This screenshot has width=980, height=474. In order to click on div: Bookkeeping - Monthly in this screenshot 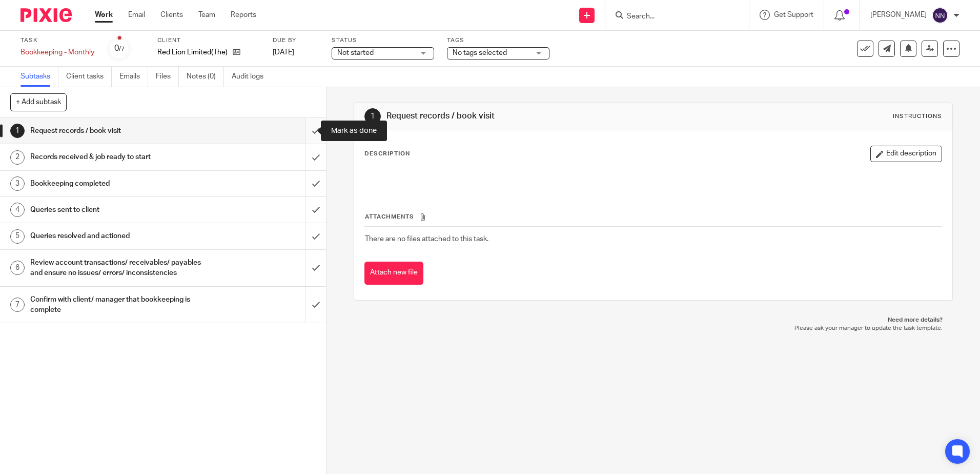, I will do `click(58, 53)`.